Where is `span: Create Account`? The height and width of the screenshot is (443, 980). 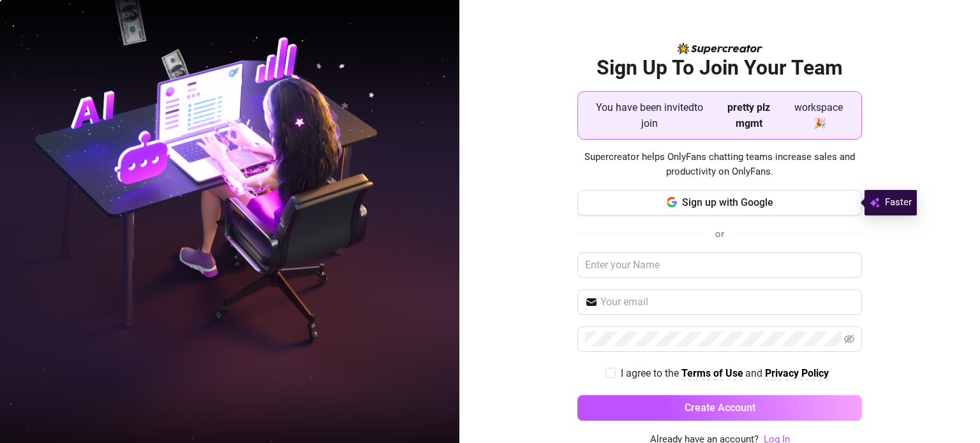
span: Create Account is located at coordinates (720, 407).